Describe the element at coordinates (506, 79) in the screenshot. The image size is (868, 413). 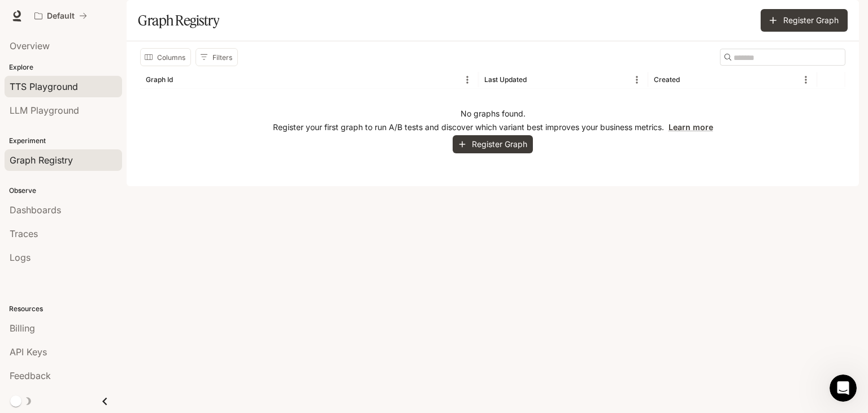
I see `div: Last Updated` at that location.